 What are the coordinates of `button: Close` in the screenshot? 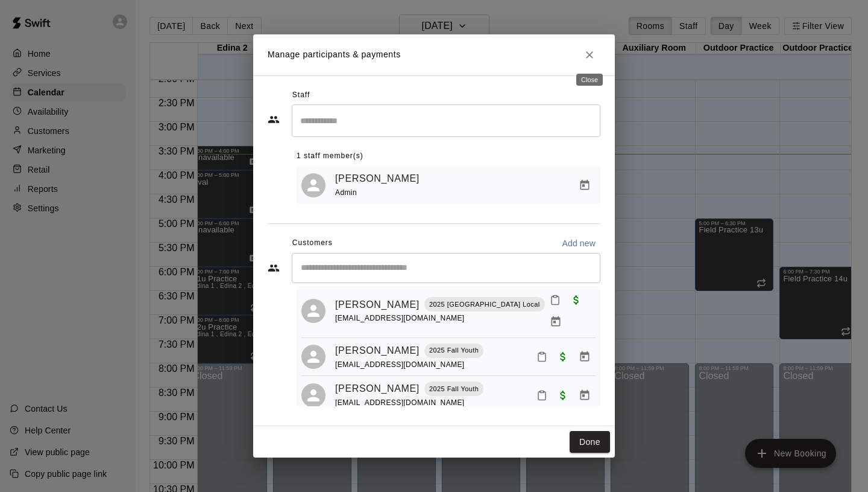 It's located at (590, 55).